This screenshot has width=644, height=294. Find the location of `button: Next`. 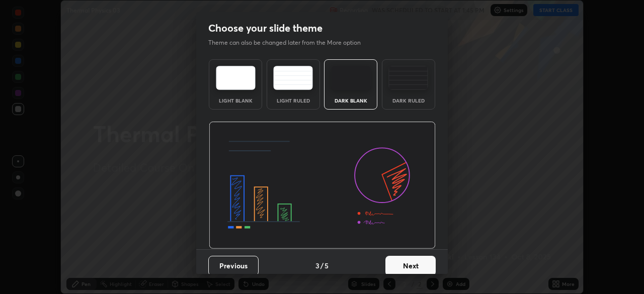

button: Next is located at coordinates (411, 266).